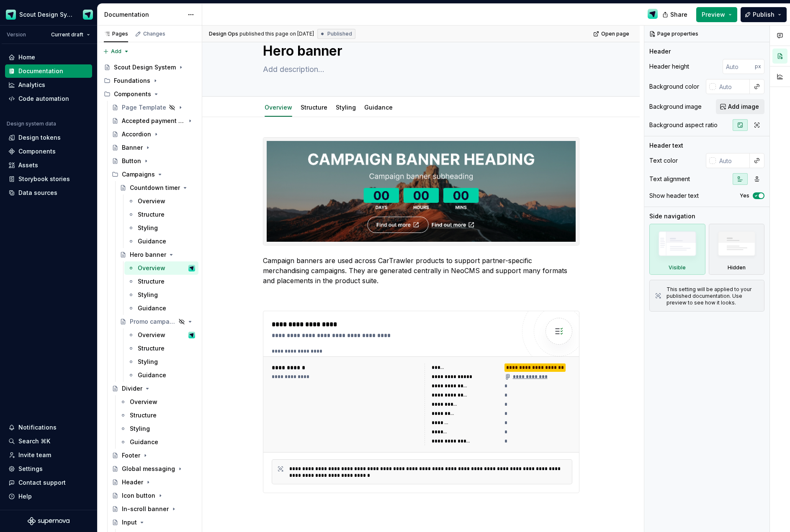 This screenshot has width=790, height=532. What do you see at coordinates (67, 35) in the screenshot?
I see `span: Current draft` at bounding box center [67, 35].